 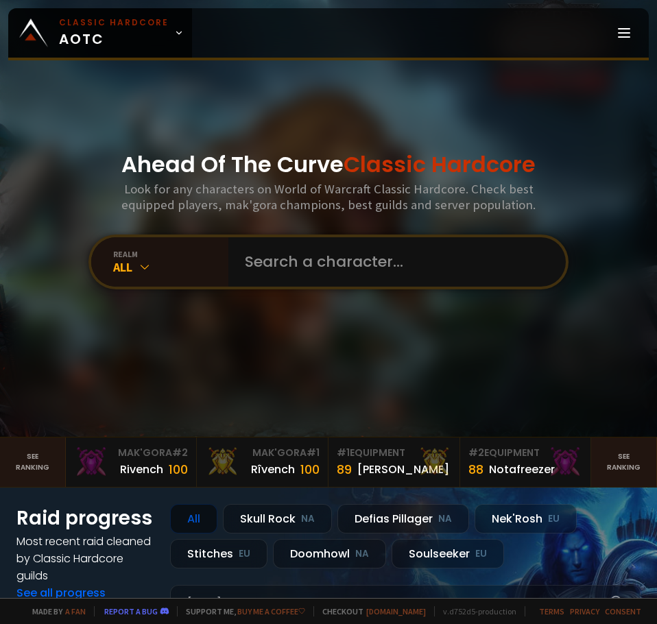 What do you see at coordinates (132, 462) in the screenshot?
I see `a: Mak'Gora#2Rivench100` at bounding box center [132, 462].